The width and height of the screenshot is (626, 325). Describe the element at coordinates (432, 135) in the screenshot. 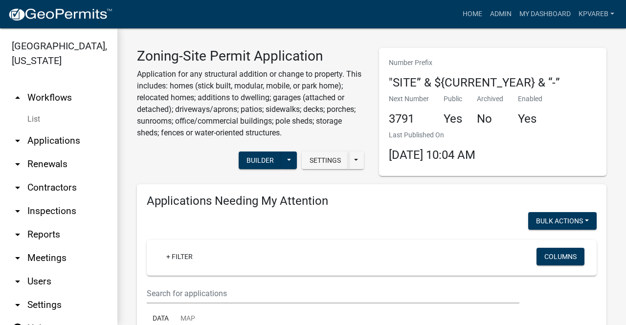

I see `p: Last Published On` at that location.